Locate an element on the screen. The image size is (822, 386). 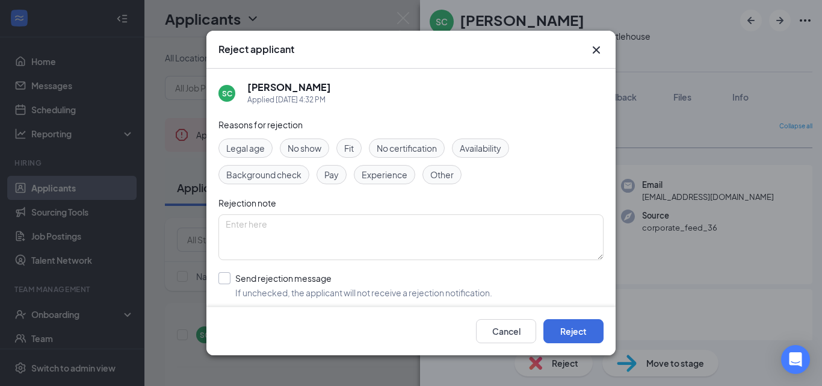
button: Cancel is located at coordinates (506, 331).